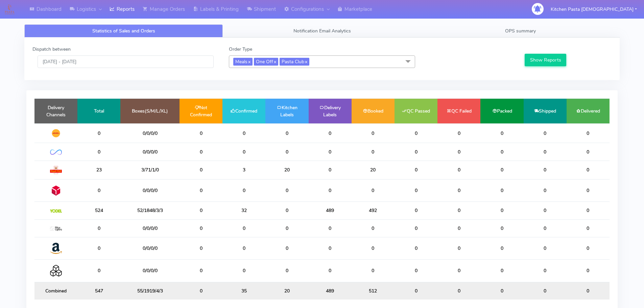  I want to click on td: 547, so click(99, 290).